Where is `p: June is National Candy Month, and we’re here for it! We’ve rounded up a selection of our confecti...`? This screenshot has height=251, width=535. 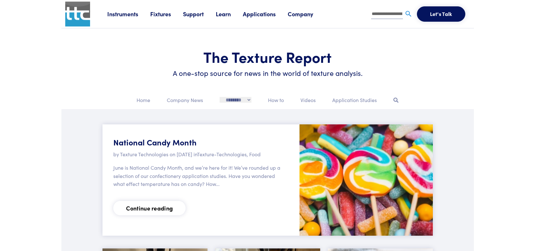
p: June is National Candy Month, and we’re here for it! We’ve rounded up a selection of our confecti... is located at coordinates (197, 176).